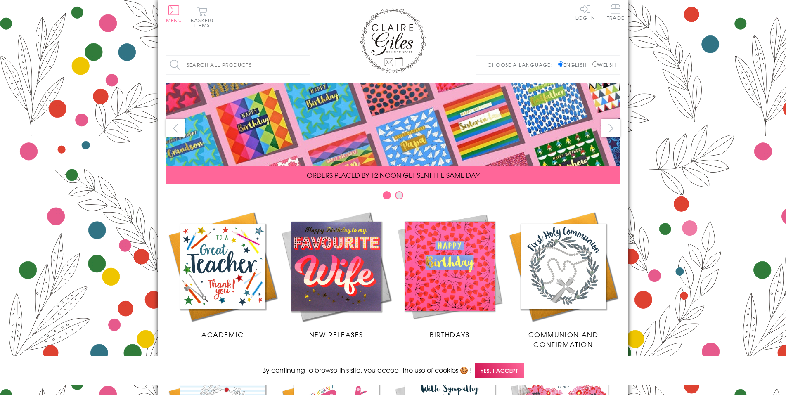 This screenshot has width=786, height=395. I want to click on button: Menu, so click(174, 14).